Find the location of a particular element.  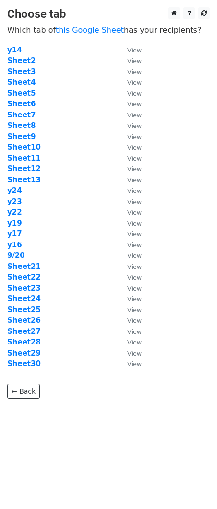

a: Sheet3 is located at coordinates (21, 72).